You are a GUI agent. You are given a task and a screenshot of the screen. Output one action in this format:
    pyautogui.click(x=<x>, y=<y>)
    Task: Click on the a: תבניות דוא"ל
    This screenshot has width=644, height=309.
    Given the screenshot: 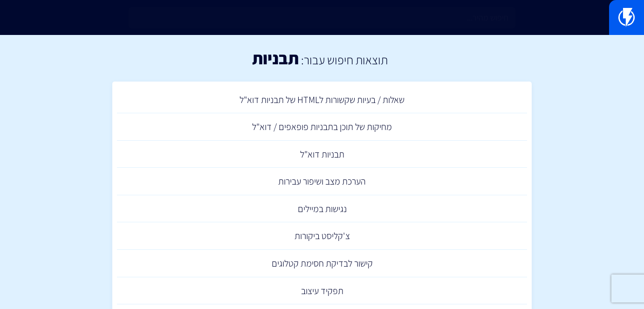 What is the action you would take?
    pyautogui.click(x=322, y=154)
    